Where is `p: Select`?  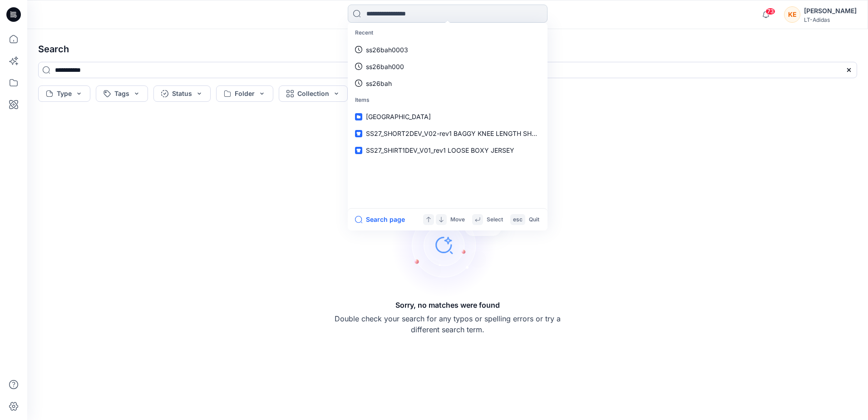 p: Select is located at coordinates (495, 219).